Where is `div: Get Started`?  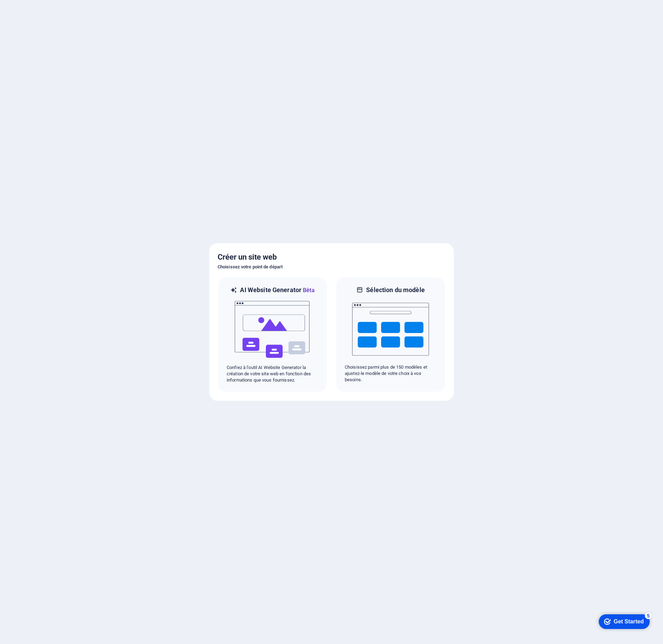
div: Get Started is located at coordinates (34, 11).